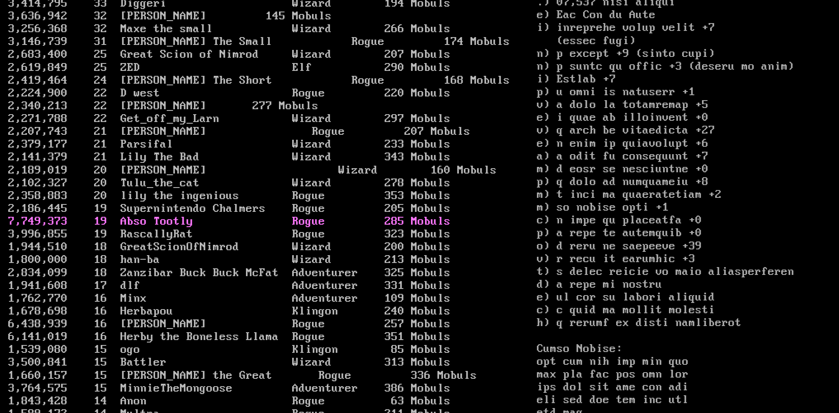  What do you see at coordinates (229, 247) in the screenshot?
I see `a: 1,944,510 18 GreatScionOfNimrod Wizard 200 Mobuls` at bounding box center [229, 247].